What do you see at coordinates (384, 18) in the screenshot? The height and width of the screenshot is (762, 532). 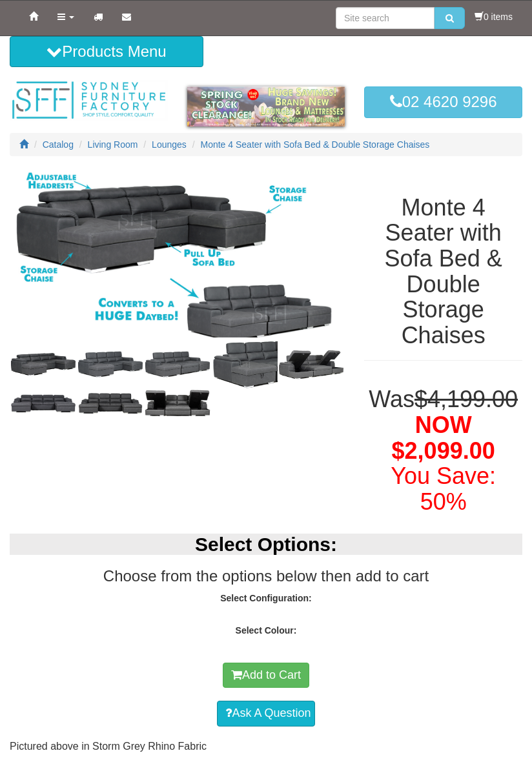 I see `input: Site search` at bounding box center [384, 18].